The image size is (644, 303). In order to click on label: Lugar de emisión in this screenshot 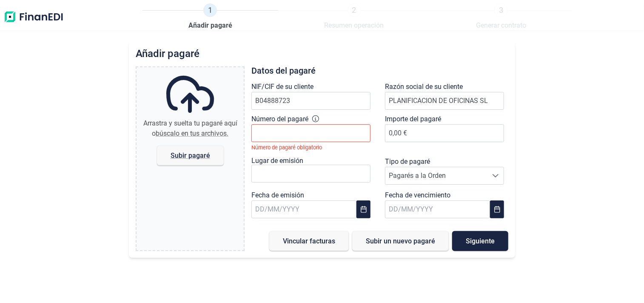, I will do `click(277, 160)`.